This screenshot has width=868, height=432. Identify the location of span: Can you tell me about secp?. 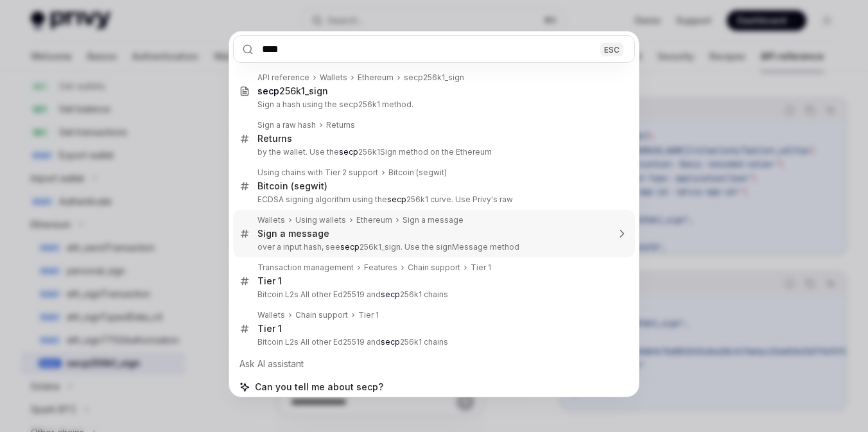
(319, 387).